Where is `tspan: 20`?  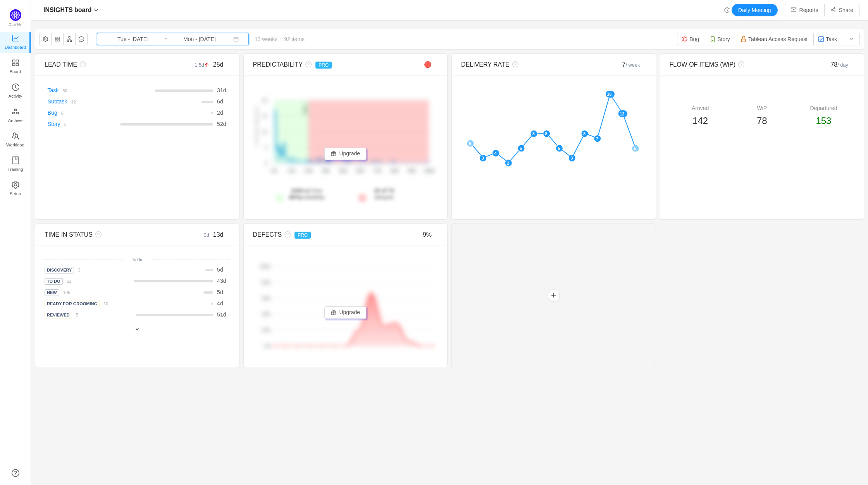 tspan: 20 is located at coordinates (265, 100).